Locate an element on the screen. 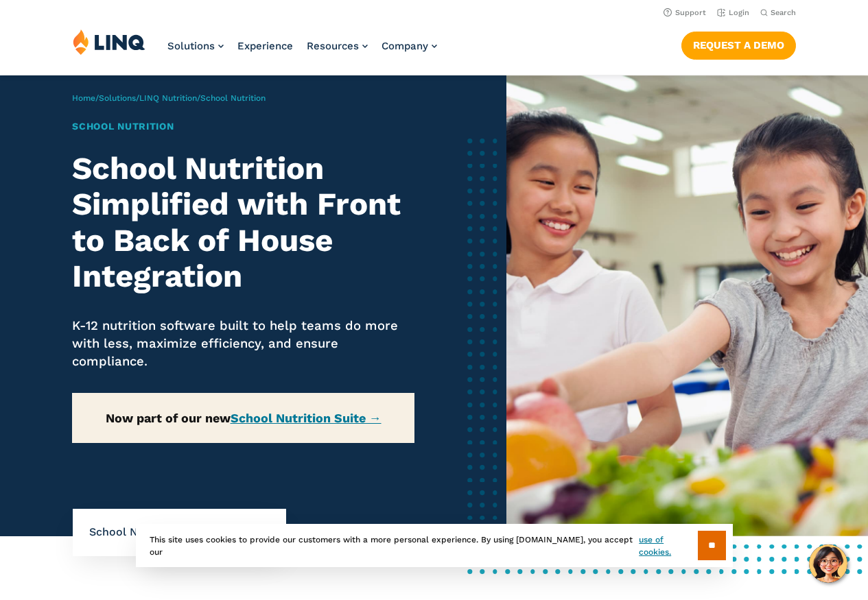  a: use of cookies. is located at coordinates (667, 546).